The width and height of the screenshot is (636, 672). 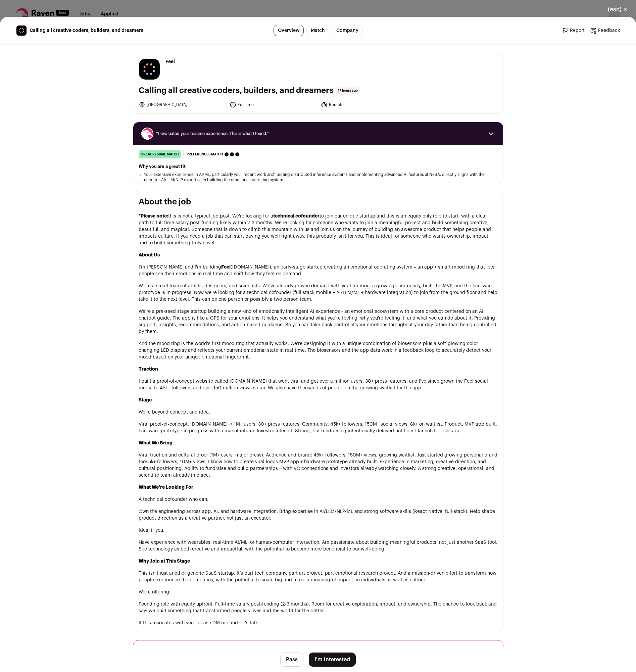 What do you see at coordinates (318, 623) in the screenshot?
I see `p: If this resonates with you, please DM me and let's talk.` at bounding box center [318, 623].